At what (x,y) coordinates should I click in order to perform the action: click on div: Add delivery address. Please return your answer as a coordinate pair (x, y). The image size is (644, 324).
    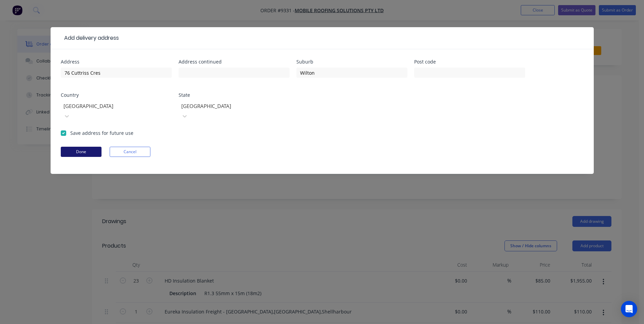
    Looking at the image, I should click on (90, 38).